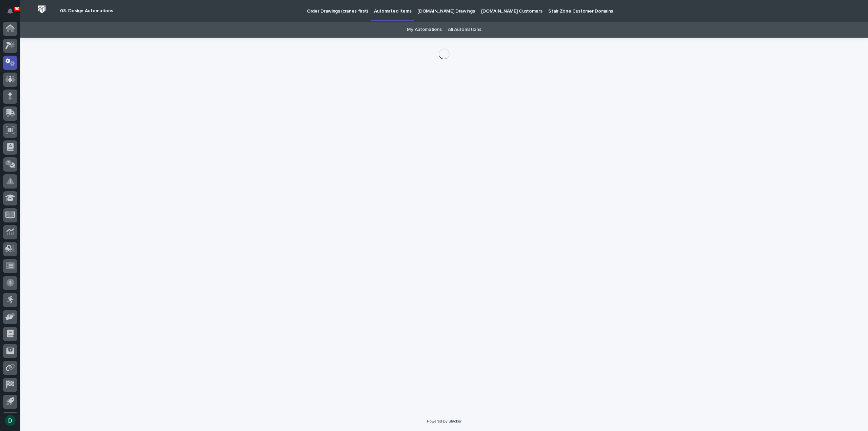  What do you see at coordinates (17, 9) in the screenshot?
I see `p: 90` at bounding box center [17, 9].